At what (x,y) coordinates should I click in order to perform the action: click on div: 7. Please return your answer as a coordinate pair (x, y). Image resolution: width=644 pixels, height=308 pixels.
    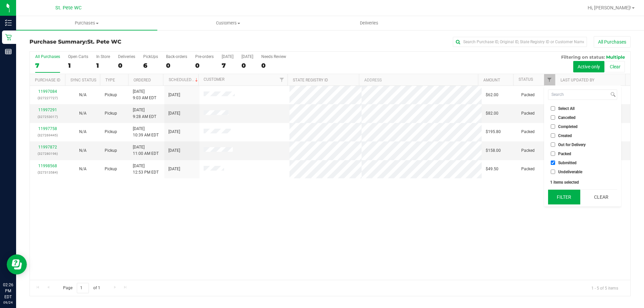
    Looking at the image, I should click on (227, 65).